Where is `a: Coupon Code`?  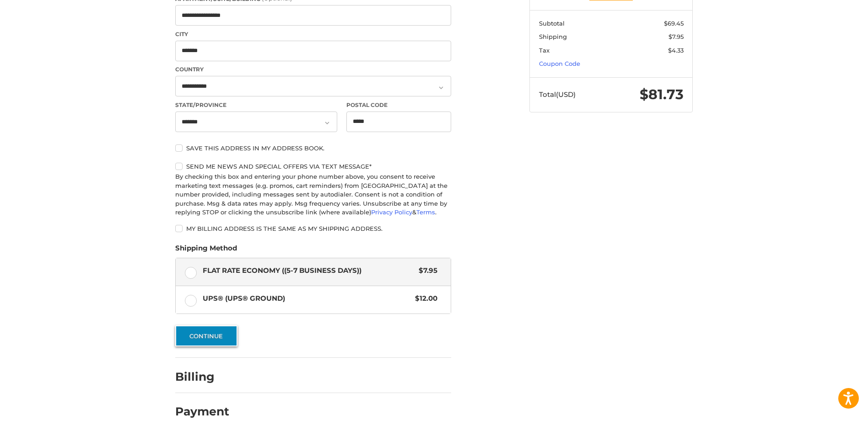 a: Coupon Code is located at coordinates (560, 64).